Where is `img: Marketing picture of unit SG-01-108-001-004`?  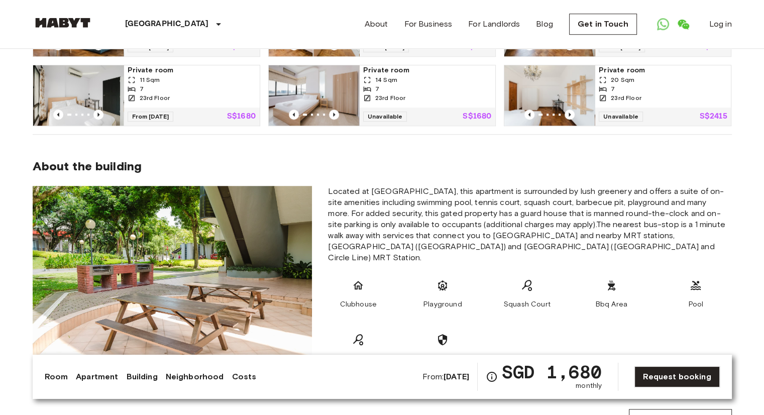
img: Marketing picture of unit SG-01-108-001-004 is located at coordinates (550, 95).